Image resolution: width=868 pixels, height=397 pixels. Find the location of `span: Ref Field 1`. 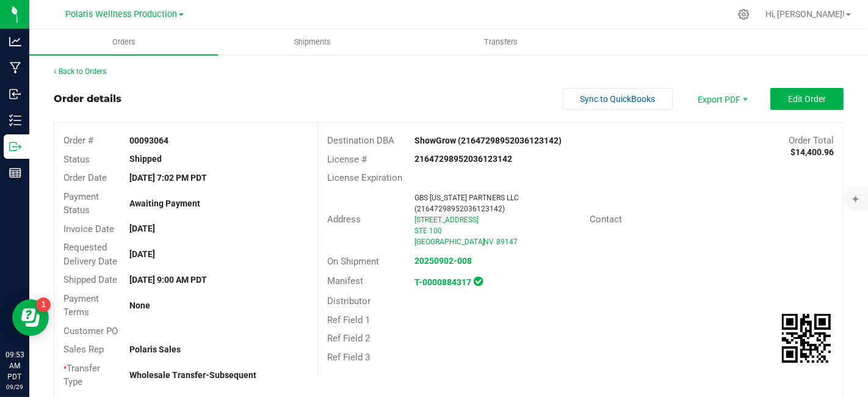

span: Ref Field 1 is located at coordinates (348, 320).